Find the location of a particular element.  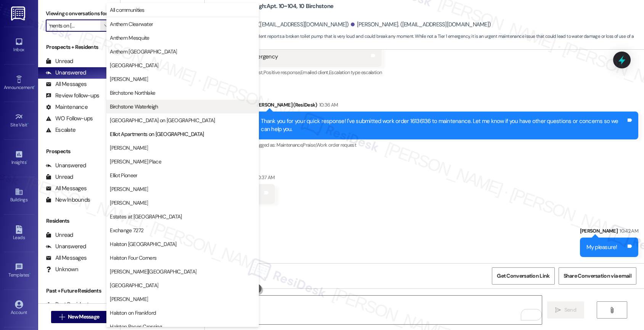

div: My pleasure! is located at coordinates (602, 247).